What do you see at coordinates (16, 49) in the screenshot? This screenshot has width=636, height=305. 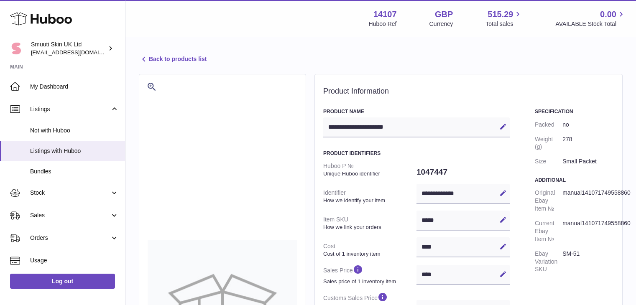 I see `img: Paivi.korvela@gmail.com` at bounding box center [16, 49].